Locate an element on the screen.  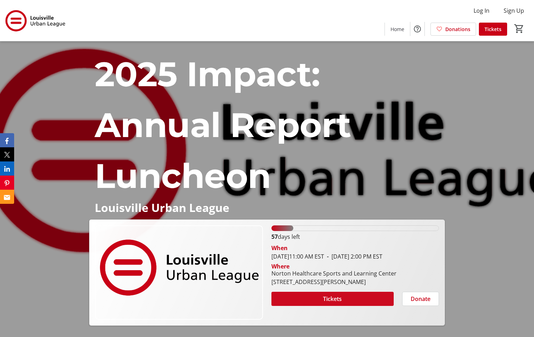
button: Log In is located at coordinates (481, 11).